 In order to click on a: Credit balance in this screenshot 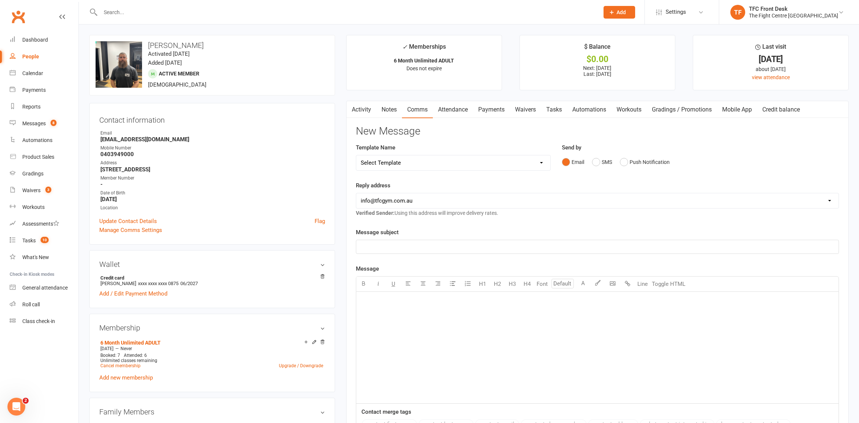, I will do `click(781, 110)`.